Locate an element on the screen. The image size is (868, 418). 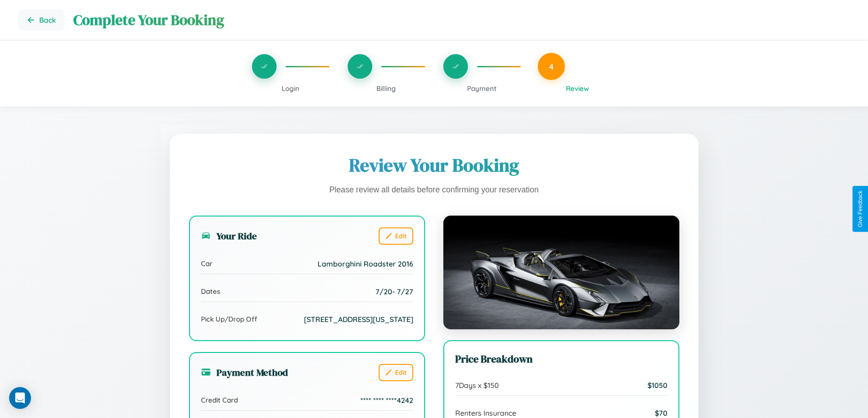
div: Open Intercom Messenger is located at coordinates (20, 398).